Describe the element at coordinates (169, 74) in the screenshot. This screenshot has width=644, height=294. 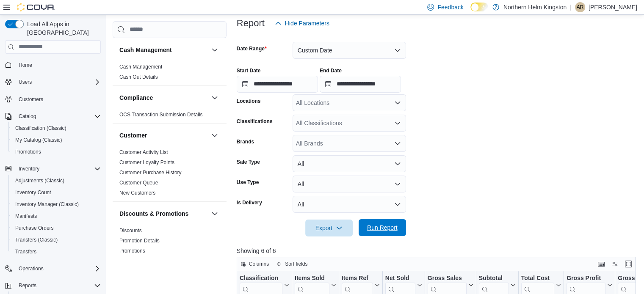
I see `div: Cash Management` at that location.